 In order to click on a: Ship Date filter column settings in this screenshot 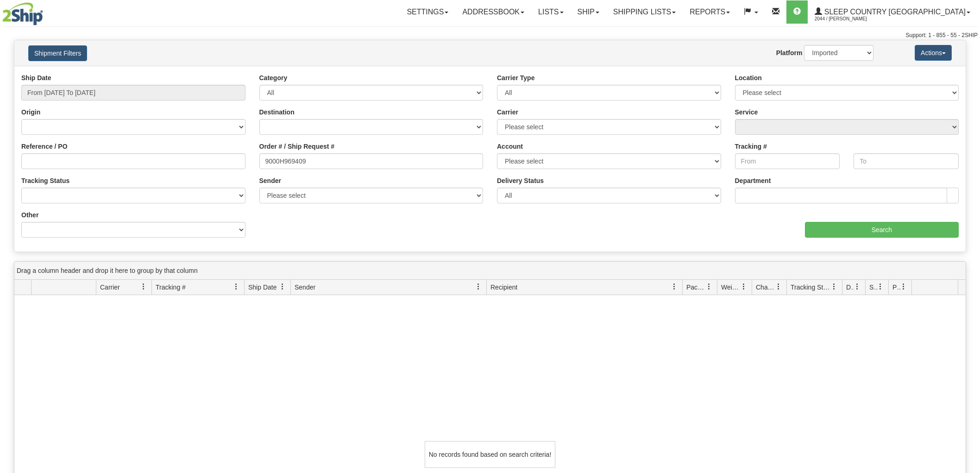, I will do `click(282, 287)`.